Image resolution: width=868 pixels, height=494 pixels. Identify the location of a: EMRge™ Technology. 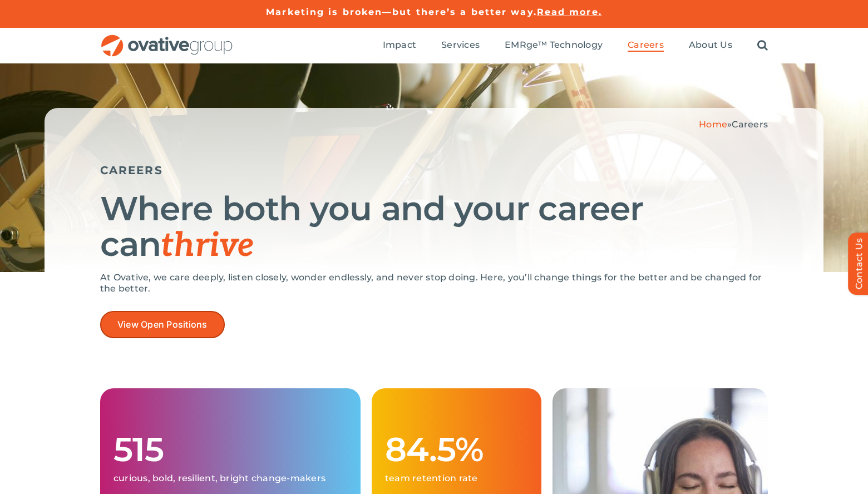
(553, 46).